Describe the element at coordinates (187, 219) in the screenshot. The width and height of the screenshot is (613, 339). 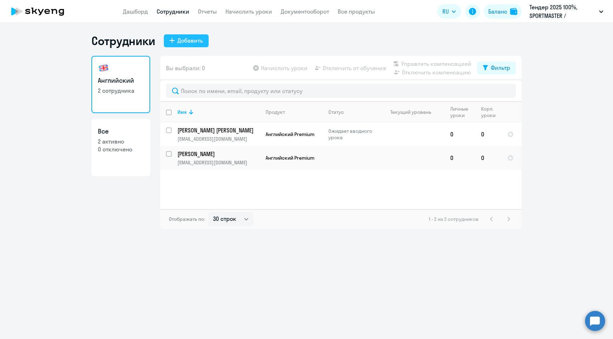
I see `span: Отображать по:` at that location.